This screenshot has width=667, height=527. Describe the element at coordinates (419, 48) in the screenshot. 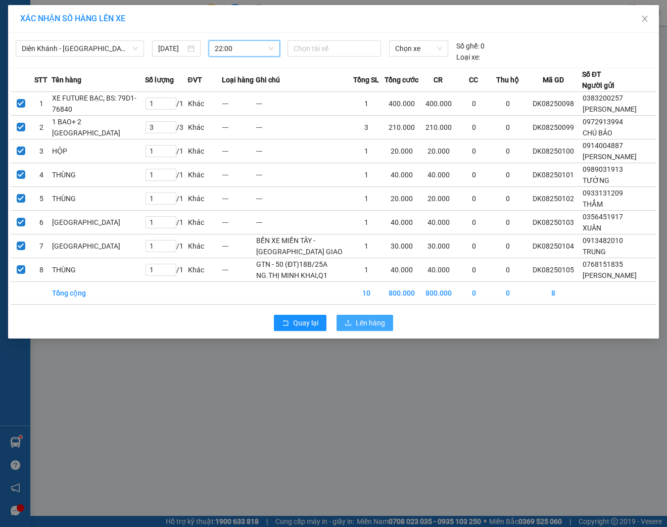

I see `span: Chọn xe` at that location.